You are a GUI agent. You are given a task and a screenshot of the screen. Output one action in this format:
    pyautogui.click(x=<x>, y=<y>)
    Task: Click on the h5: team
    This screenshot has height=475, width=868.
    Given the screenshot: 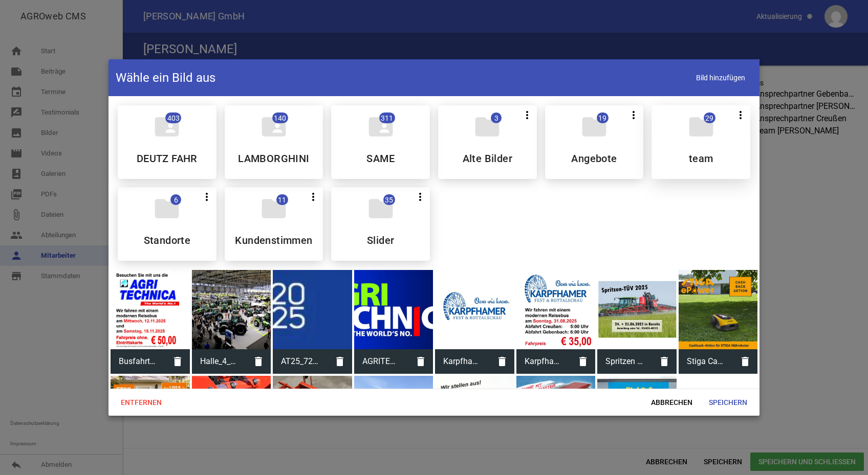 What is the action you would take?
    pyautogui.click(x=701, y=159)
    